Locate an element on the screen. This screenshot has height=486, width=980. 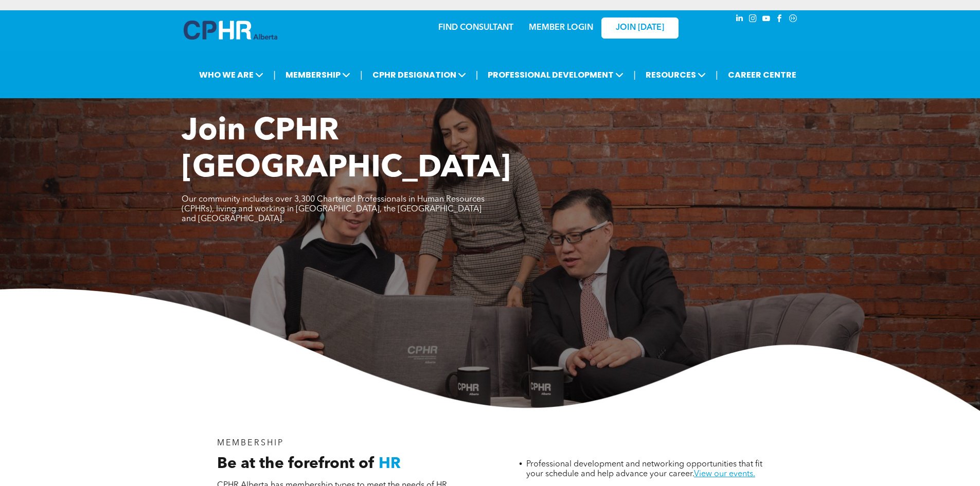
span: RESOURCES is located at coordinates (676, 75).